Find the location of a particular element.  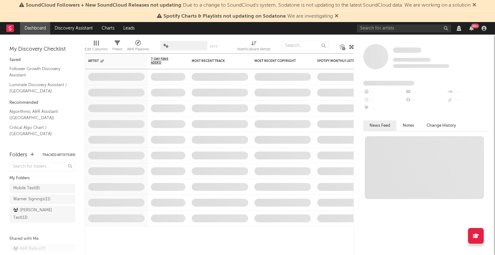

div: Most Recent Copyright is located at coordinates (278, 61).